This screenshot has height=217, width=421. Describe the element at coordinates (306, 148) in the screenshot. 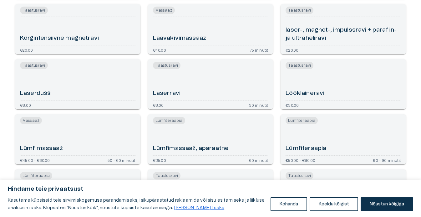

I see `h6: Lümfiteraapia` at that location.